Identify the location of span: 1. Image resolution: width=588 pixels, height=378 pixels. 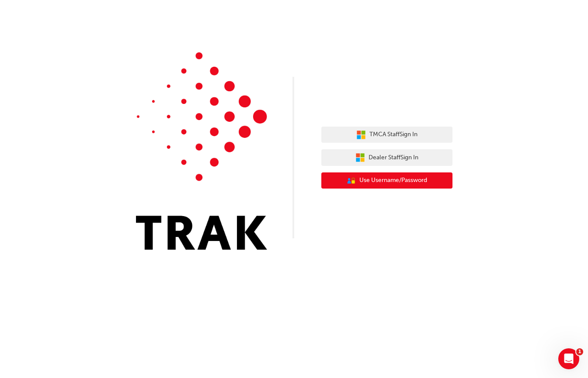
(580, 352).